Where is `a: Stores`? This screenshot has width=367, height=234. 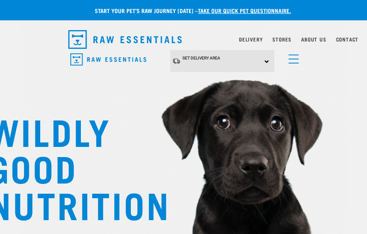
a: Stores is located at coordinates (282, 39).